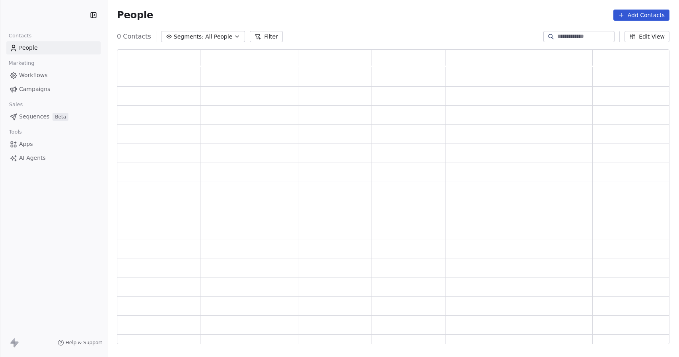 The image size is (679, 357). What do you see at coordinates (84, 343) in the screenshot?
I see `span: Help & Support` at bounding box center [84, 343].